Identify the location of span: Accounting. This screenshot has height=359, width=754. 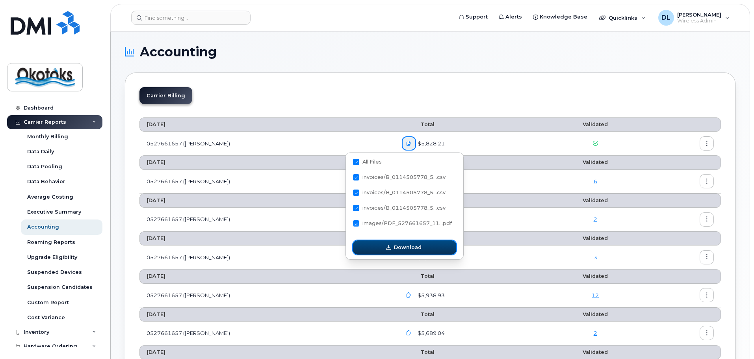
(178, 52).